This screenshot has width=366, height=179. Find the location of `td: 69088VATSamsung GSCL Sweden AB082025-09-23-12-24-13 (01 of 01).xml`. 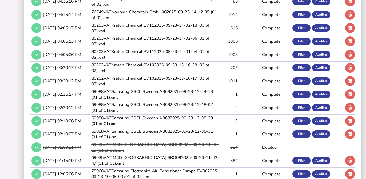

td: 69088VATSamsung GSCL Sweden AB082025-09-23-12-24-13 (01 of 01).xml is located at coordinates (155, 94).